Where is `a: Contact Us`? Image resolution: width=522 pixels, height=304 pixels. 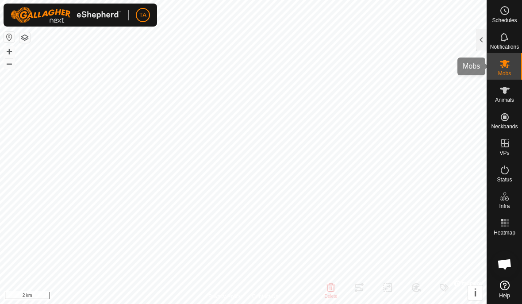
a: Contact Us is located at coordinates (265, 297).